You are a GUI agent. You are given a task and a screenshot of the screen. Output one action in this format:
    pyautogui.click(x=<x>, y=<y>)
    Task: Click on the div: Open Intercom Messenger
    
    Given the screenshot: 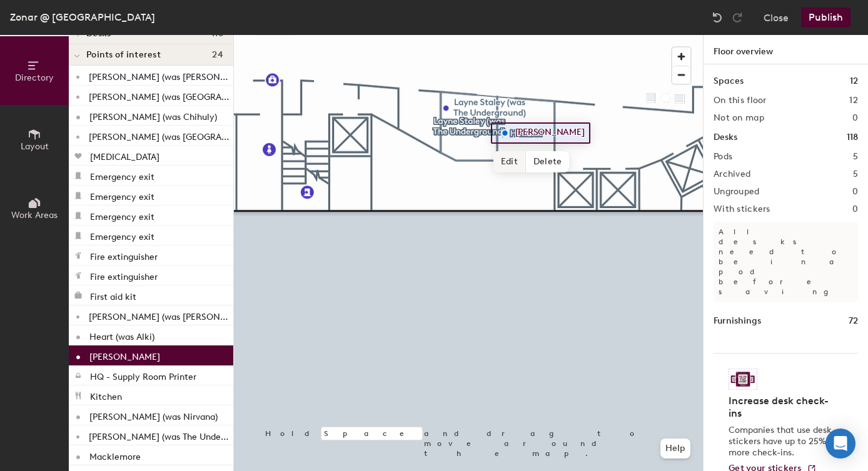 What is the action you would take?
    pyautogui.click(x=840, y=444)
    